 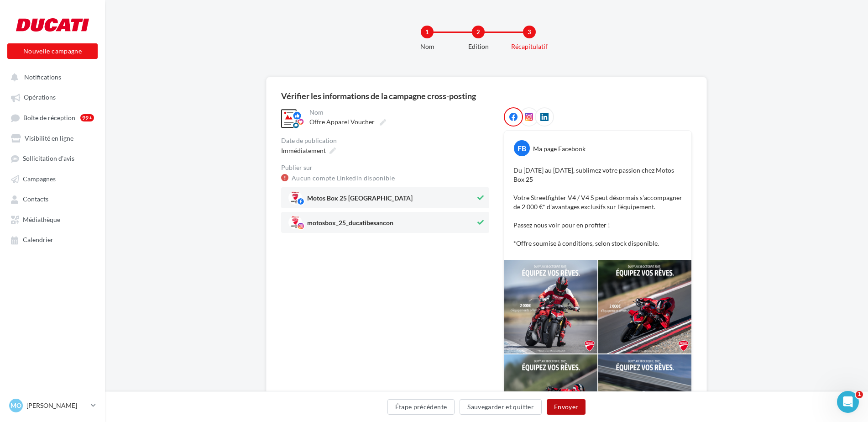 What do you see at coordinates (51, 77) in the screenshot?
I see `button: Notifications` at bounding box center [51, 77].